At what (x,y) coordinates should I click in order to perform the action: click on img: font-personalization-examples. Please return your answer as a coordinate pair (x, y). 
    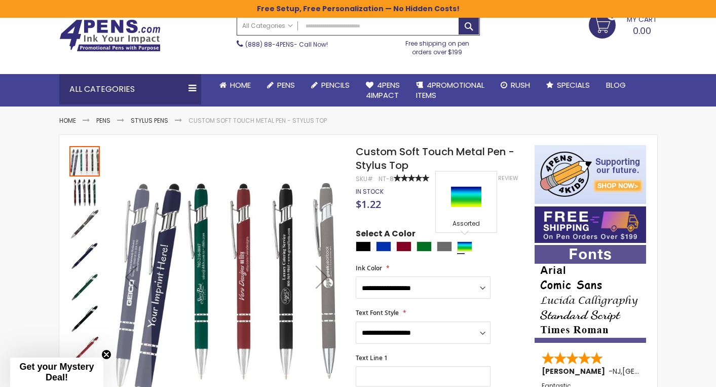
    Looking at the image, I should click on (590, 293).